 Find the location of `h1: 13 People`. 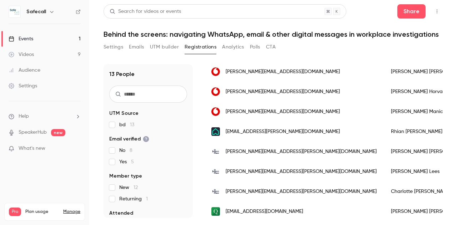

h1: 13 People is located at coordinates (122, 74).